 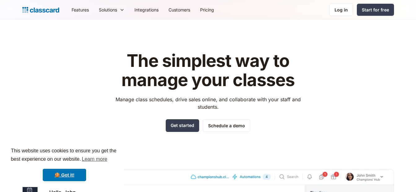 I want to click on a: Customers, so click(x=179, y=10).